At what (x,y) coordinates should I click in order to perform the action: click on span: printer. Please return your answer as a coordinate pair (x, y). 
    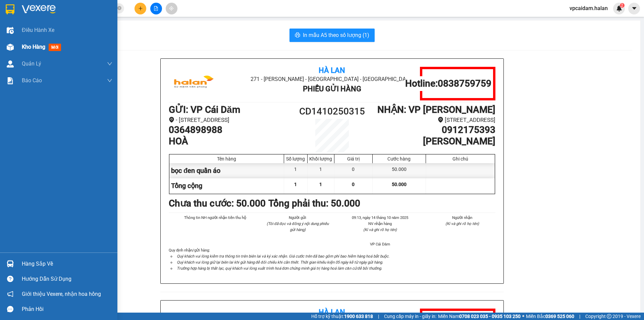
    Looking at the image, I should click on (298, 35).